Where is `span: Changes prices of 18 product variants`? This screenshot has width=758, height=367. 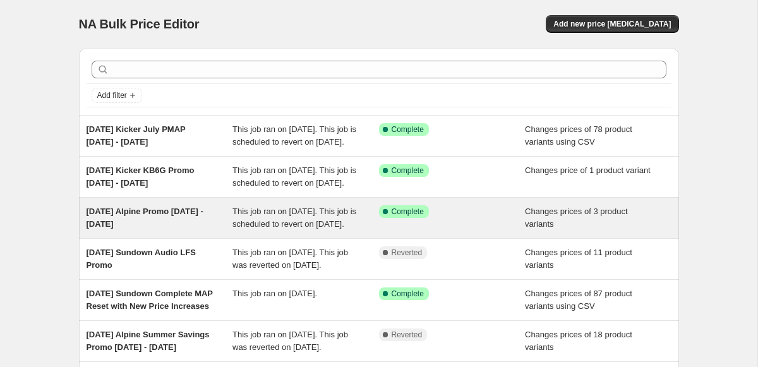
span: Changes prices of 18 product variants is located at coordinates (579, 340).